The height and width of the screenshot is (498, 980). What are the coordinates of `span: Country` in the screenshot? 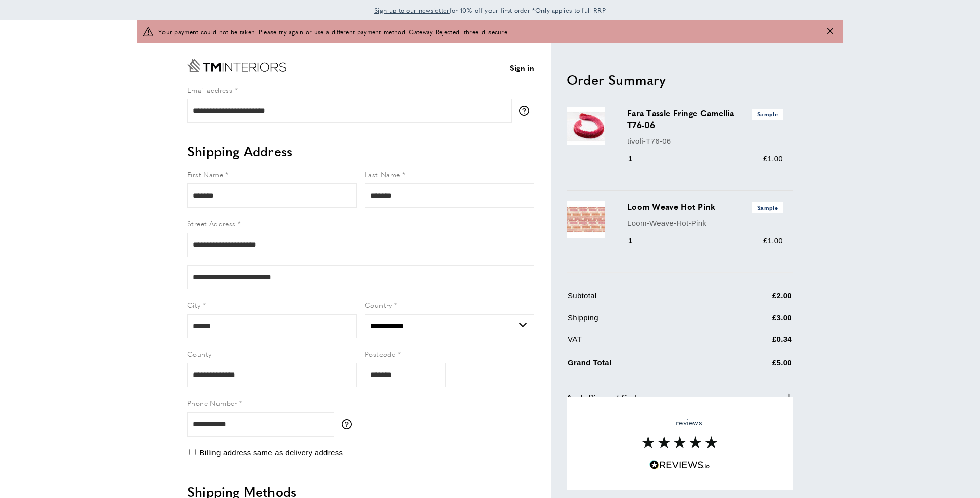 It's located at (379, 305).